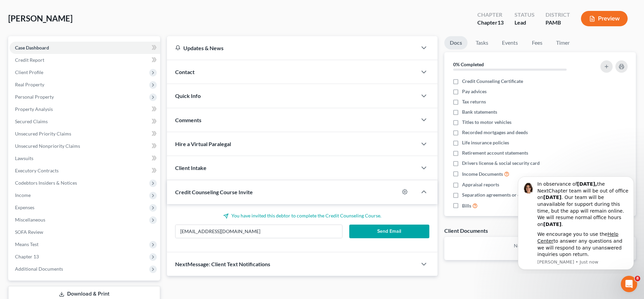 This screenshot has height=299, width=644. What do you see at coordinates (70, 65) in the screenshot?
I see `a: Help Center` at bounding box center [70, 65].